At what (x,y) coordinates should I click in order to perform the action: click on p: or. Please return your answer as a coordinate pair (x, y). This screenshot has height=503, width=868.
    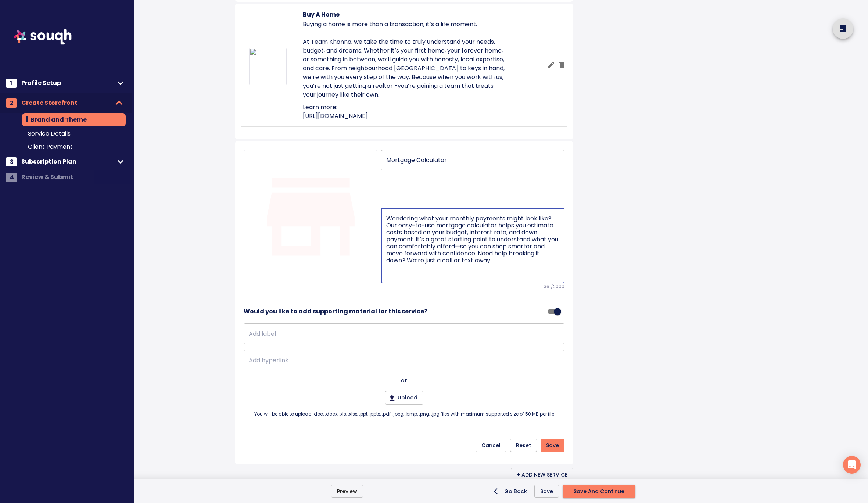
    Looking at the image, I should click on (404, 380).